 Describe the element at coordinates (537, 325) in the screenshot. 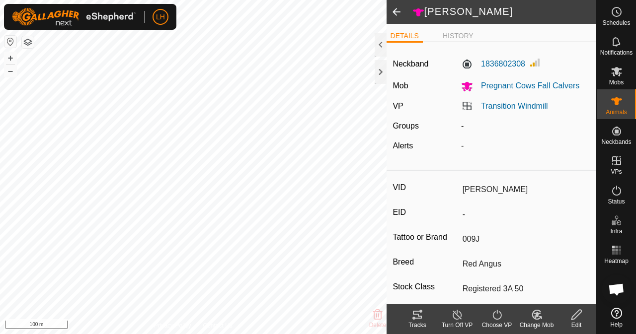

I see `div: Change Mob` at that location.